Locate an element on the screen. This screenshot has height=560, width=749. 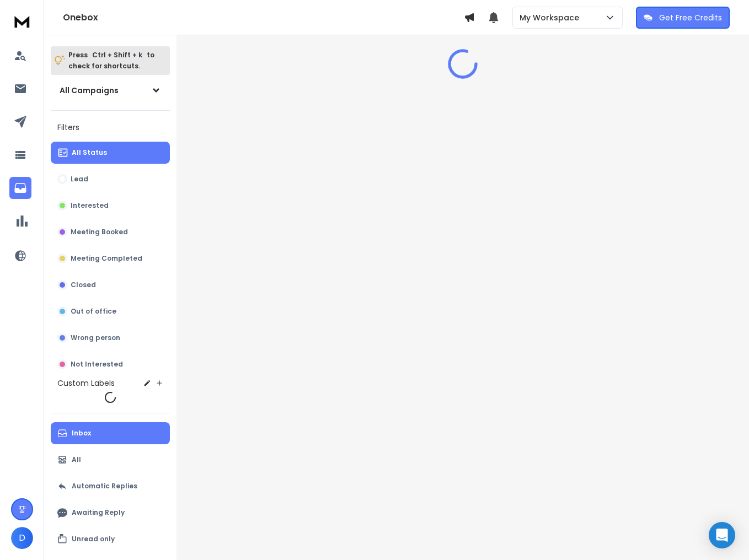
button: Not Interested is located at coordinates (111, 365).